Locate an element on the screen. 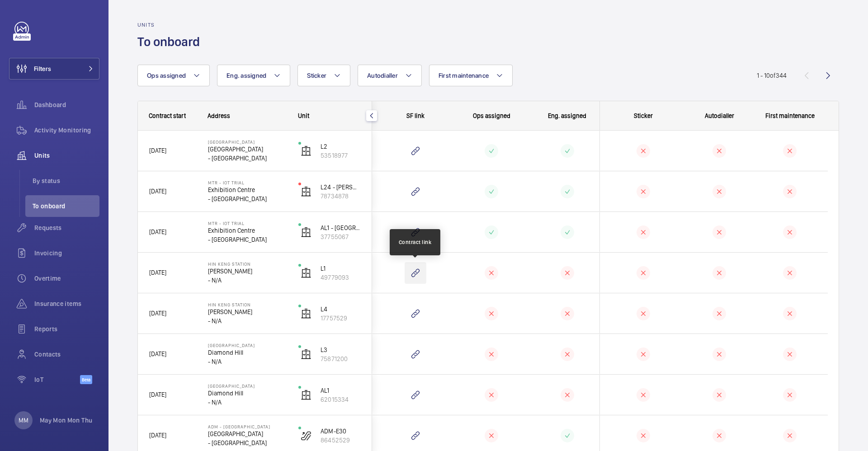 Image resolution: width=868 pixels, height=451 pixels. p: 17757529 is located at coordinates (340, 318).